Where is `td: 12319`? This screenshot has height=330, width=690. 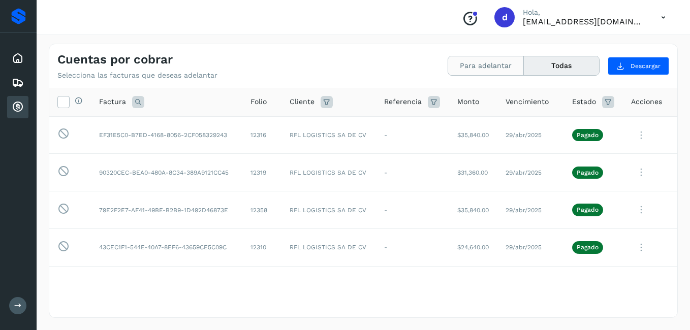
td: 12319 is located at coordinates (262, 173).